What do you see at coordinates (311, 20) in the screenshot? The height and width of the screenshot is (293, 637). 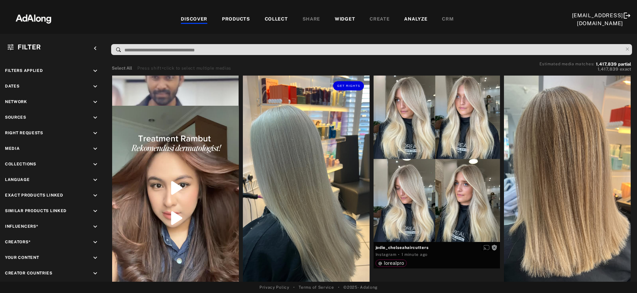 I see `div: SHARE` at bounding box center [311, 20].